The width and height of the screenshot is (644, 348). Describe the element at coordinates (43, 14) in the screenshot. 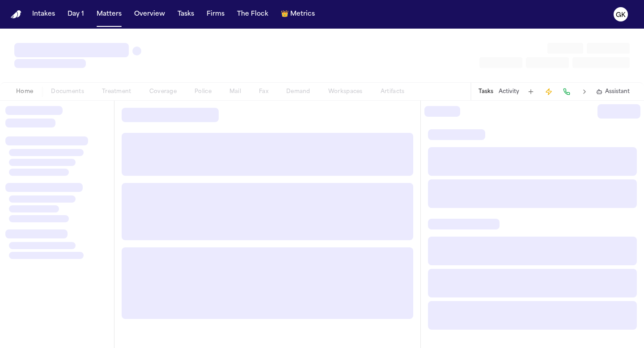

I see `a: Intakes` at that location.